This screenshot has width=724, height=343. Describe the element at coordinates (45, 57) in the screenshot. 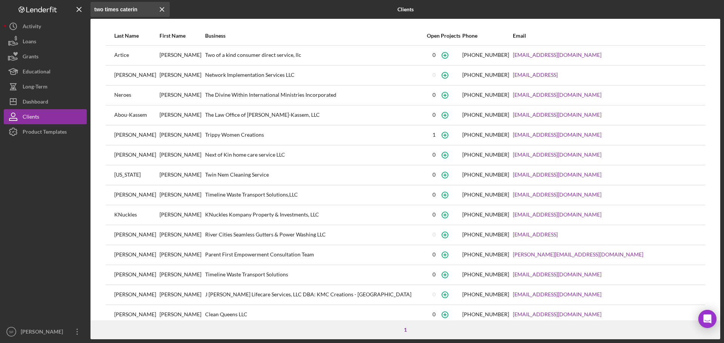

I see `a: Grants` at that location.